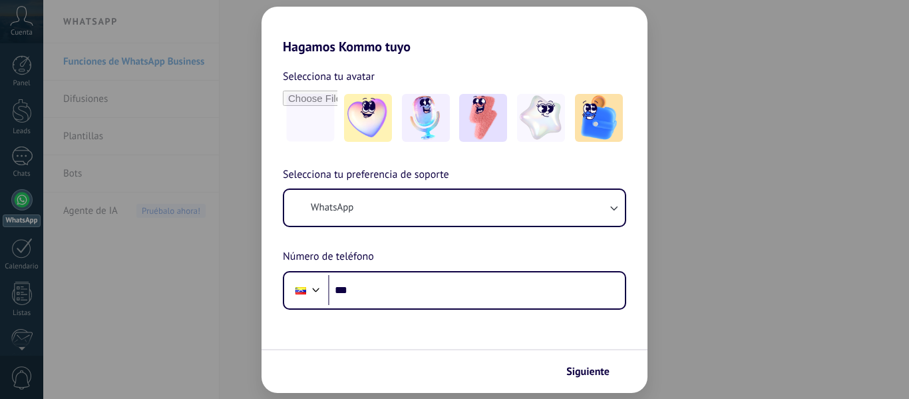  Describe the element at coordinates (454, 31) in the screenshot. I see `h2: Hagamos Kommo tuyo` at that location.